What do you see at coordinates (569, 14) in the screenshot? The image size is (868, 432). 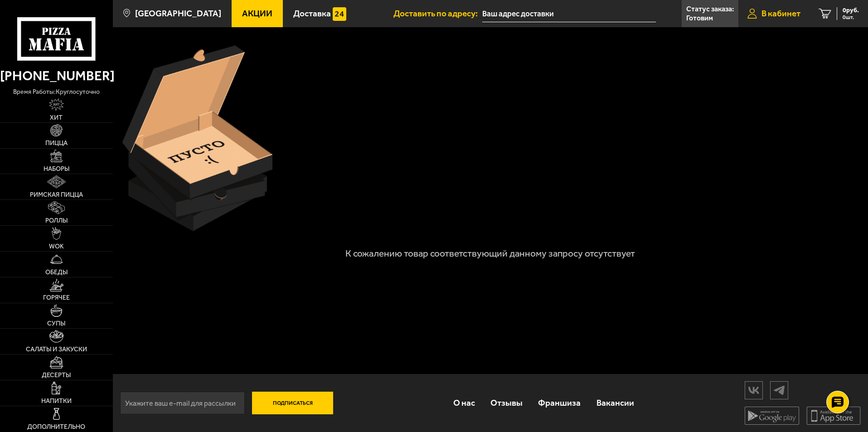 I see `input: Ваш адрес доставки` at bounding box center [569, 14].